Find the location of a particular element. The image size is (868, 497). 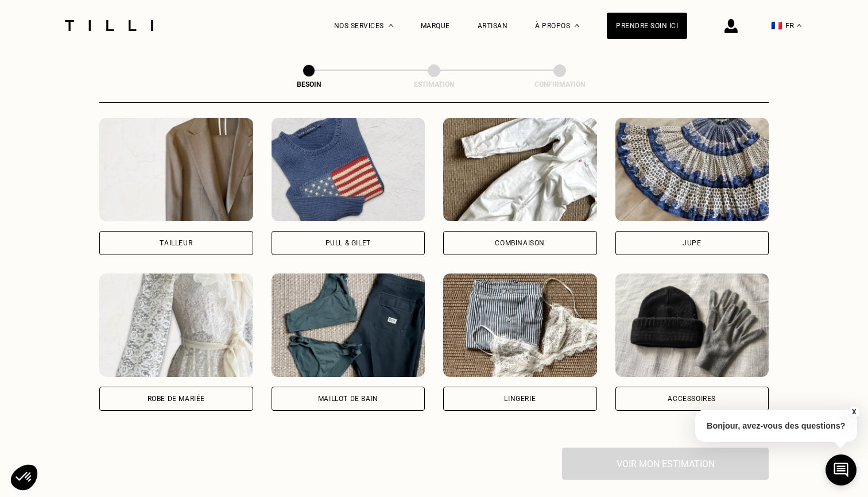

a: Prendre soin ici is located at coordinates (647, 26).